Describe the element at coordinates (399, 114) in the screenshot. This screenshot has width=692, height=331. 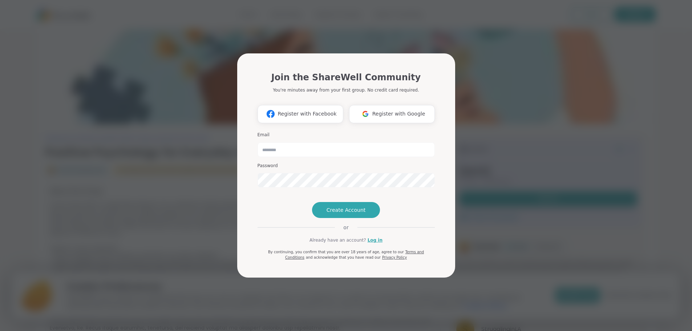
I see `span: Register with Google` at that location.